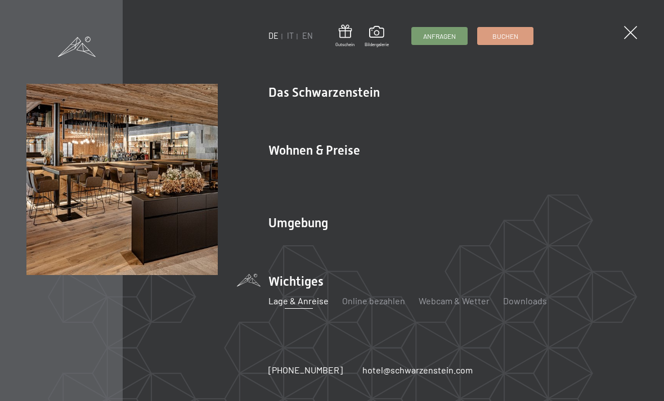 The height and width of the screenshot is (401, 664). What do you see at coordinates (376, 44) in the screenshot?
I see `span: Bildergalerie` at bounding box center [376, 44].